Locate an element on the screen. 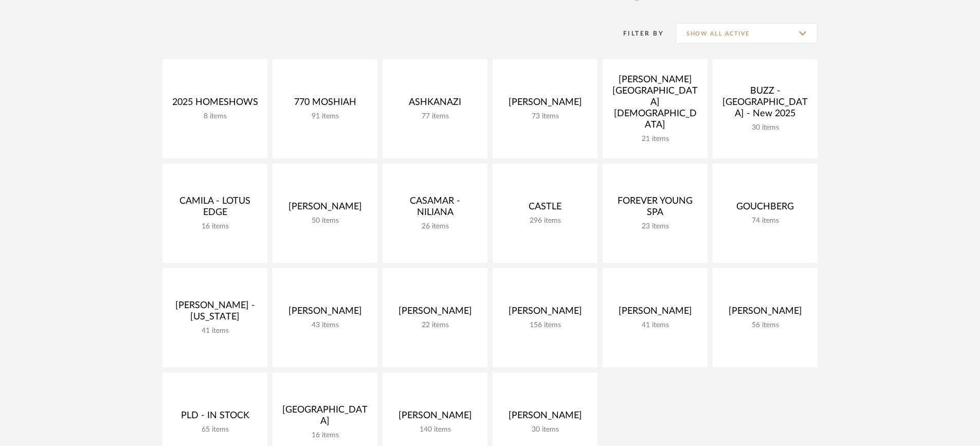  div: 296 items is located at coordinates (545, 221).